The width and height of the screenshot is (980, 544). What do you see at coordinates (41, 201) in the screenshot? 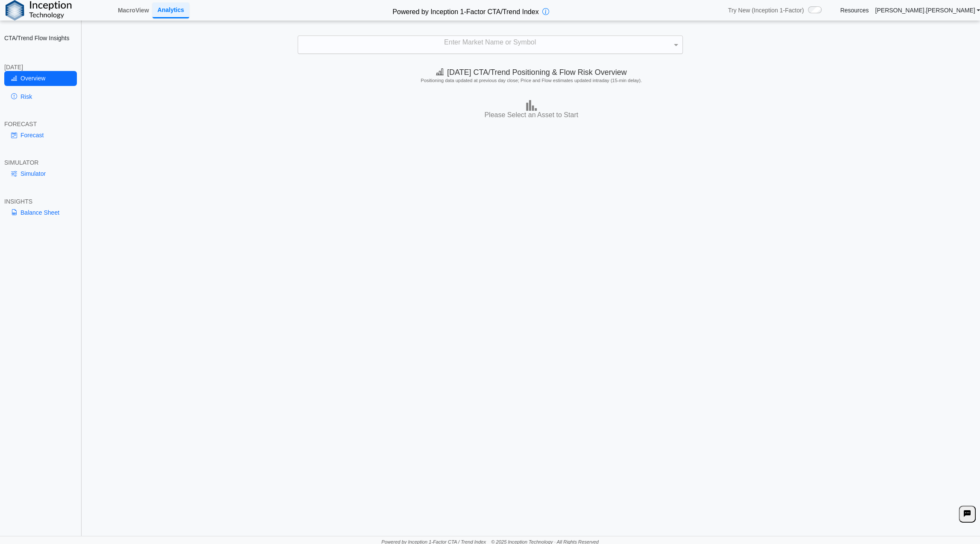
I see `div: INSIGHTS` at bounding box center [41, 201].